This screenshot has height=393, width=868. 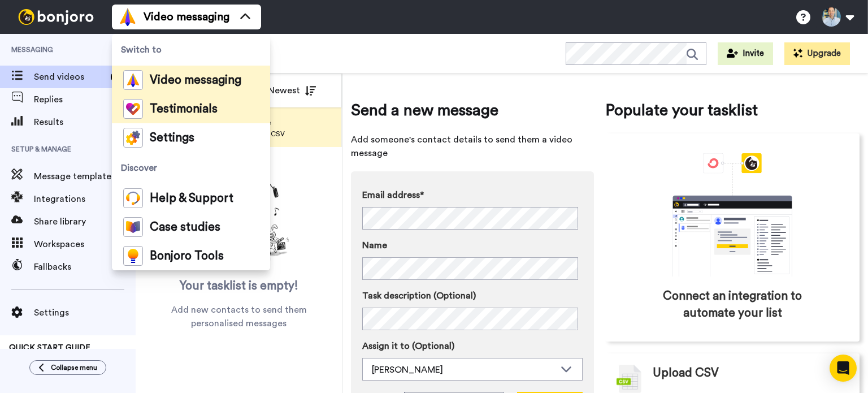 What do you see at coordinates (133, 137) in the screenshot?
I see `img: settings-colored.svg` at bounding box center [133, 137].